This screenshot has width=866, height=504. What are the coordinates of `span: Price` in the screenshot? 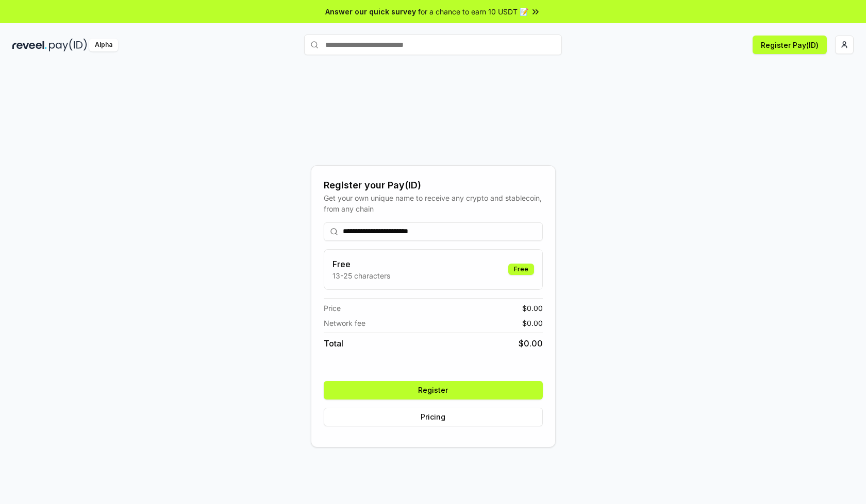 It's located at (332, 308).